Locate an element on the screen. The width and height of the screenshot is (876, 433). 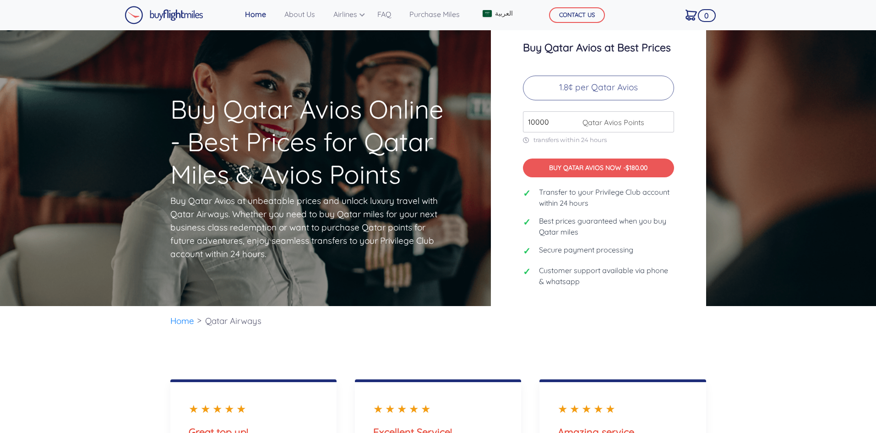
span: Secure payment processing is located at coordinates (586, 250).